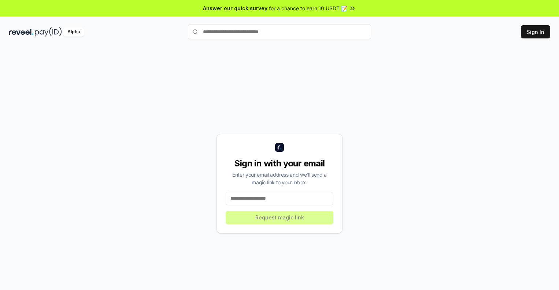  Describe the element at coordinates (308, 8) in the screenshot. I see `span: for a chance to earn 10 USDT 📝` at that location.